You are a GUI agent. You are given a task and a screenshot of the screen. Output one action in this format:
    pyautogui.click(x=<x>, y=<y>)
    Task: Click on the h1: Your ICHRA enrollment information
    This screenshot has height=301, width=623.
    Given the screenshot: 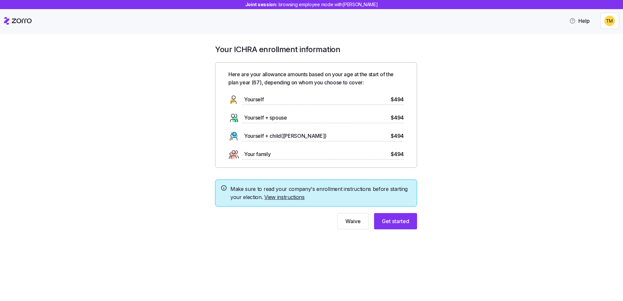 What is the action you would take?
    pyautogui.click(x=316, y=49)
    